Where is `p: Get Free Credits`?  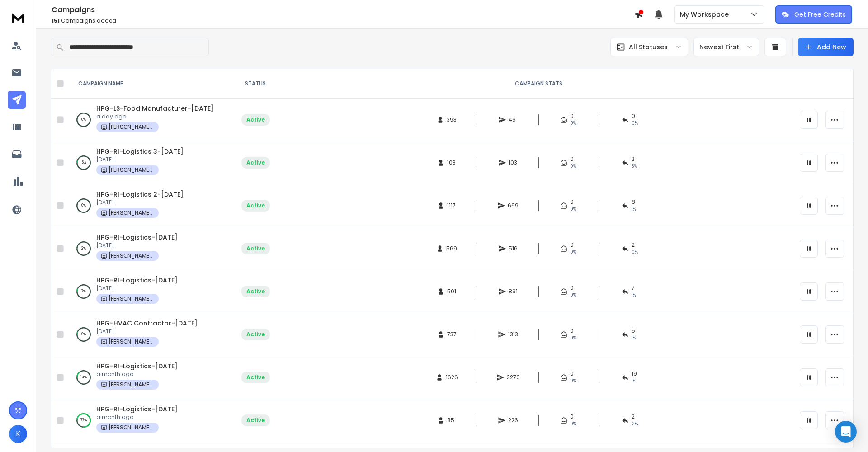 p: Get Free Credits is located at coordinates (820, 15).